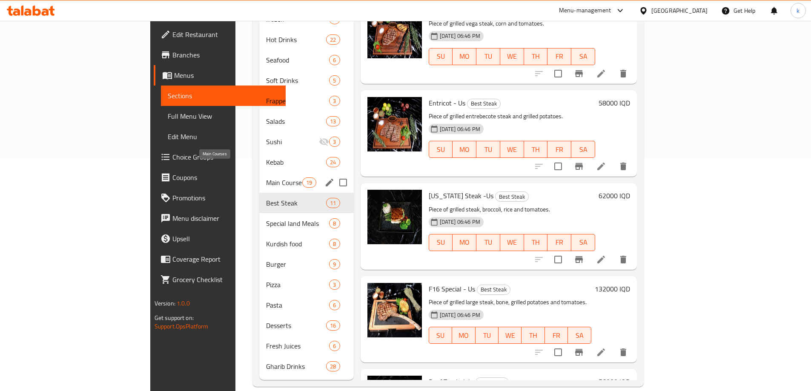  Describe the element at coordinates (220, 218) in the screenshot. I see `a: Menu disclaimer` at that location.